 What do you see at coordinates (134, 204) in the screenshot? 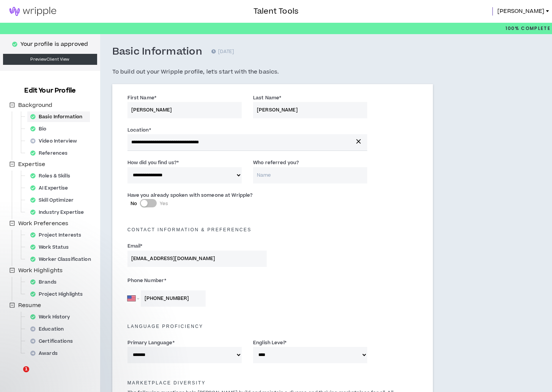
I see `span: No` at bounding box center [134, 204].